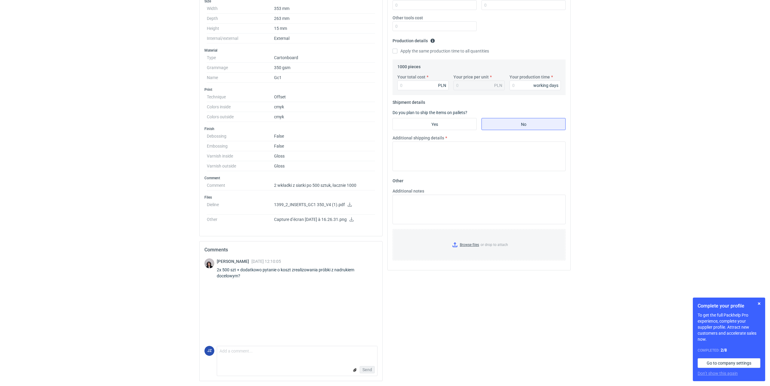  What do you see at coordinates (434, 124) in the screenshot?
I see `label: Yes` at bounding box center [434, 124].